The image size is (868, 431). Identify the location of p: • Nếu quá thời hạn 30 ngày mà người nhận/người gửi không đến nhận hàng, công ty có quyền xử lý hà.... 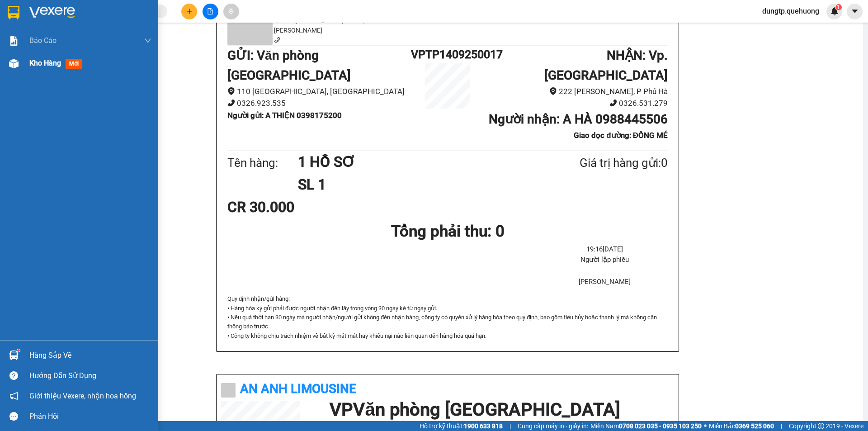
(448, 322).